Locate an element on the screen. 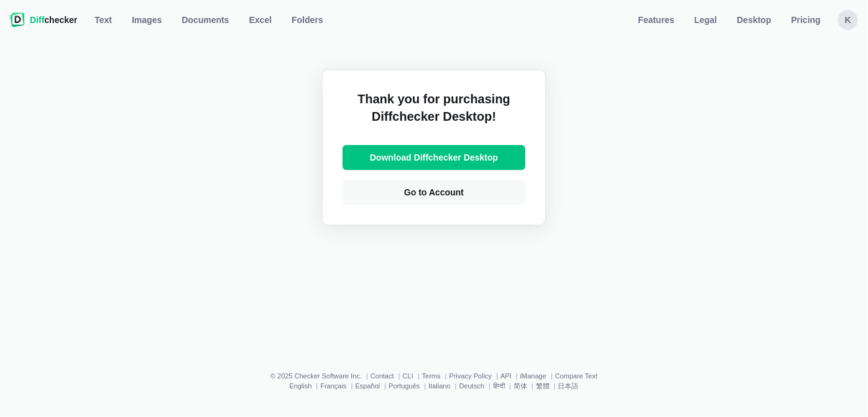  span: Excel is located at coordinates (261, 20).